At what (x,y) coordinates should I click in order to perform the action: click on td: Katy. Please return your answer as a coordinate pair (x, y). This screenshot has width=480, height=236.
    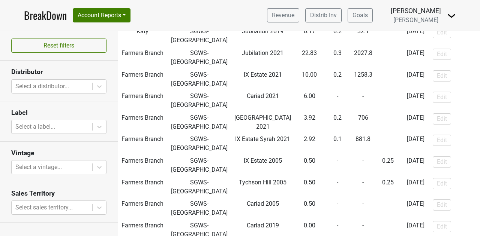
    Looking at the image, I should click on (142, 36).